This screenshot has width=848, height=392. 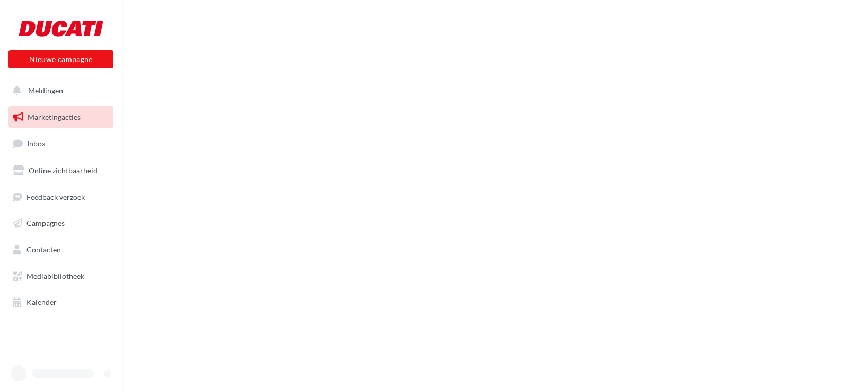 I want to click on span: Campagnes, so click(x=46, y=223).